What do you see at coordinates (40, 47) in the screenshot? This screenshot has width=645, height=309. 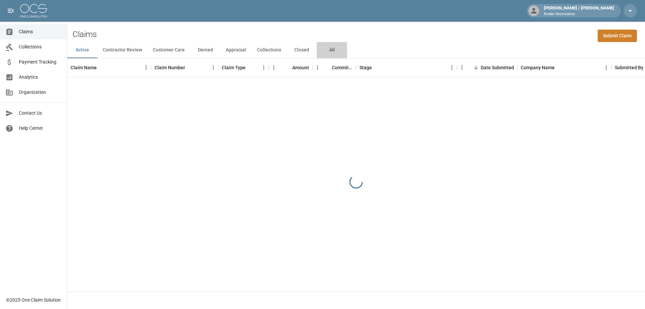 I see `span: Collections` at bounding box center [40, 47].